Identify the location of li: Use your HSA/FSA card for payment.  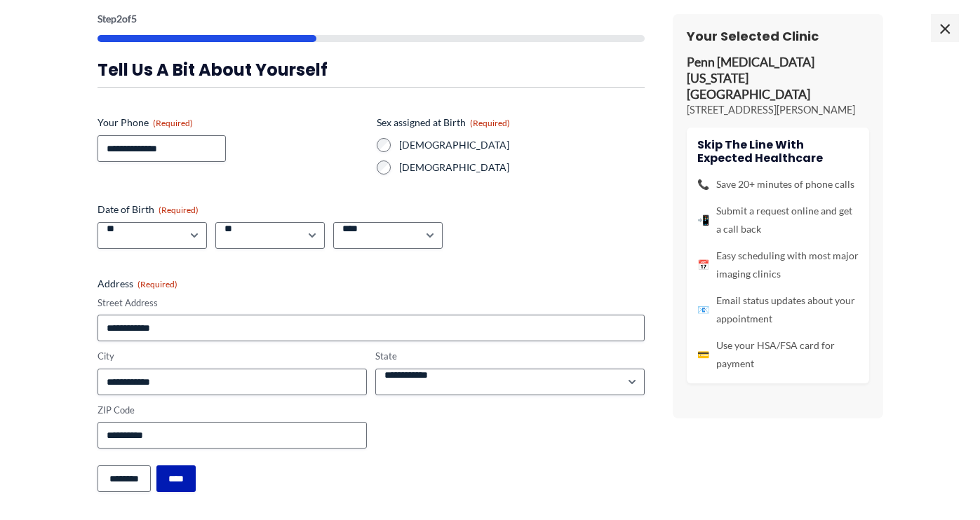
(778, 355).